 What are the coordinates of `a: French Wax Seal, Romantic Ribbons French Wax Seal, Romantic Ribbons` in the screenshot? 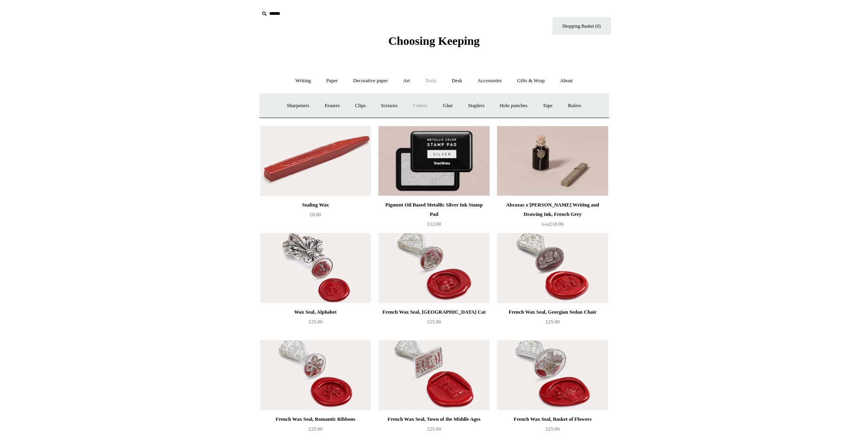 It's located at (315, 375).